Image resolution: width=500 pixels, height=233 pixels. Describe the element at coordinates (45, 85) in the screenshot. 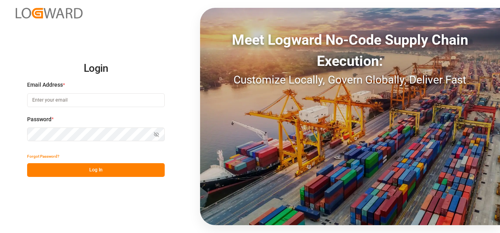

I see `span: Email Address` at that location.